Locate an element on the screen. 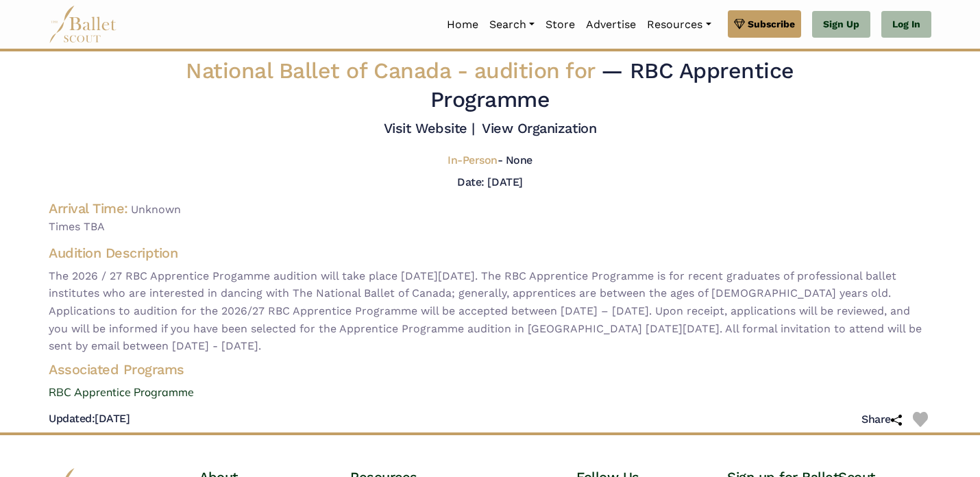 The image size is (980, 477). img: gem.svg is located at coordinates (740, 24).